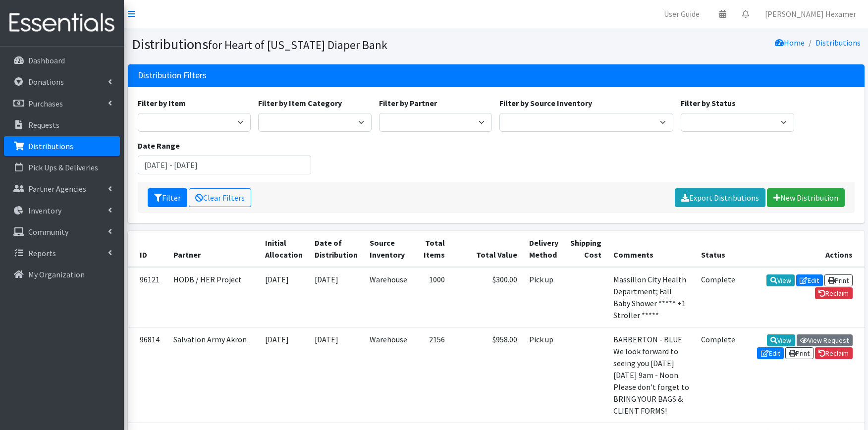 Image resolution: width=868 pixels, height=430 pixels. What do you see at coordinates (213, 298) in the screenshot?
I see `td: HODB / HER Project` at bounding box center [213, 298].